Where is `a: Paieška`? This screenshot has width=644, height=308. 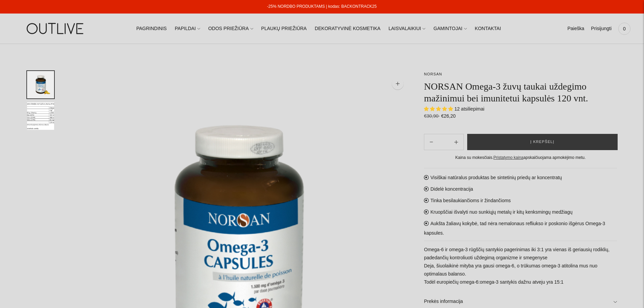 a: Paieška is located at coordinates (576, 29).